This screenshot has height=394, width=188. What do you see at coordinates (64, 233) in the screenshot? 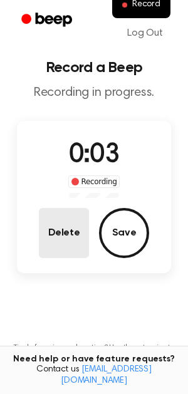
I see `button: Delete Audio Record` at bounding box center [64, 233].